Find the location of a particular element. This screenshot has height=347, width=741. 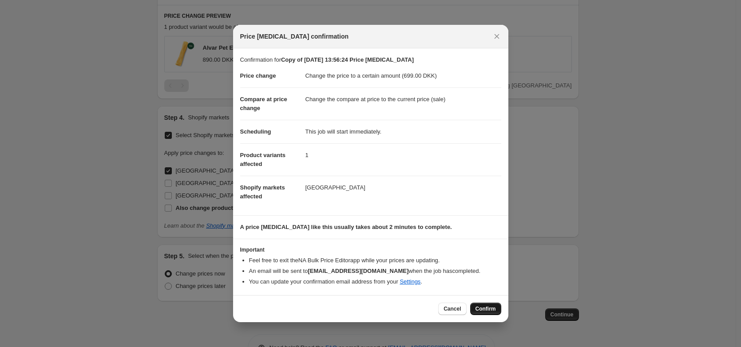

button: Confirm is located at coordinates (486, 309).